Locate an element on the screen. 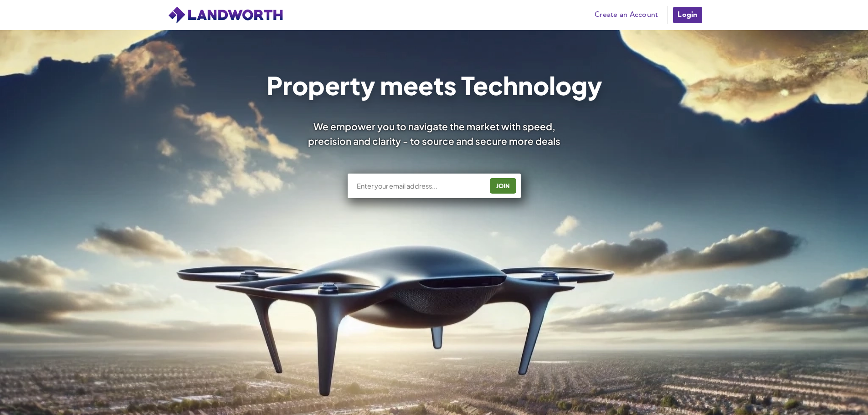  a: Login is located at coordinates (687, 15).